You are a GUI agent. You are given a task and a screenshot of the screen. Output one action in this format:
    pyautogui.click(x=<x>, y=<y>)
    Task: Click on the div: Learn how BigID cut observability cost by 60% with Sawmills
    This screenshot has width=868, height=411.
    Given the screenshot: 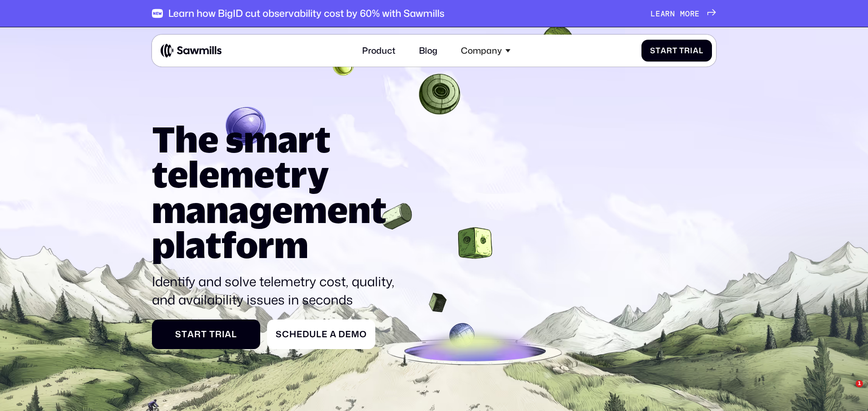 What is the action you would take?
    pyautogui.click(x=307, y=14)
    